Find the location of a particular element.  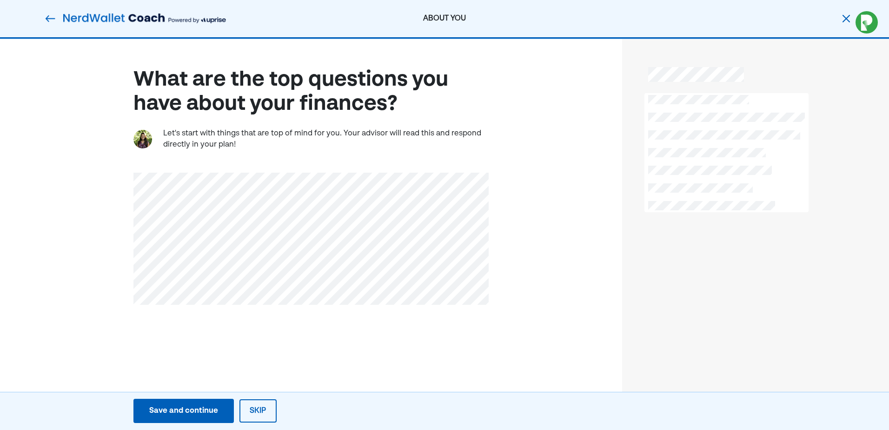

div: What are the top questions you have about your finances? is located at coordinates (311, 93).